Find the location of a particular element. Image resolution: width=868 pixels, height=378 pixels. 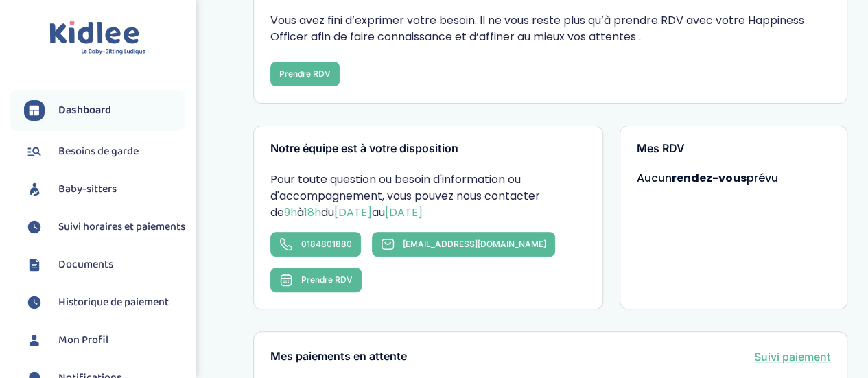

a: Besoins de garde is located at coordinates (105, 152).